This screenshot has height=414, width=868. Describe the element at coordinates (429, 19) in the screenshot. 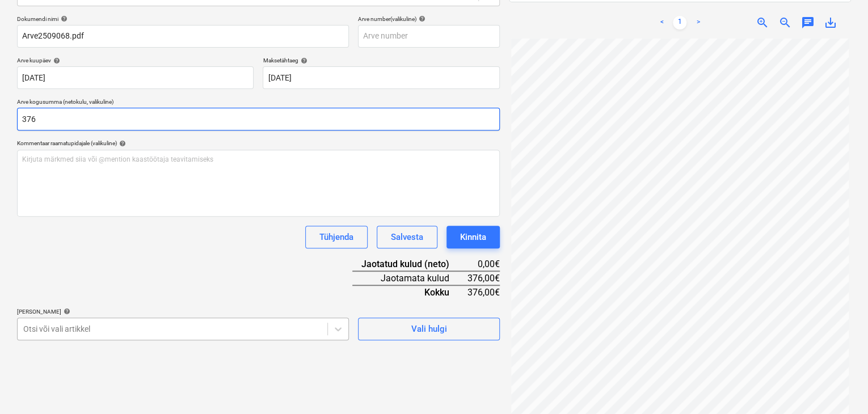

I see `div: Arve number (valikuline)` at that location.